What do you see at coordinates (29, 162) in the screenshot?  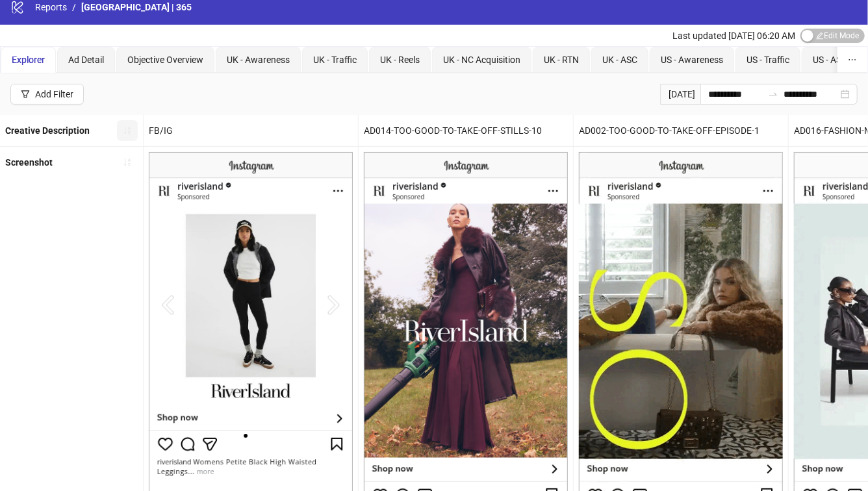 I see `b: Screenshot` at bounding box center [29, 162].